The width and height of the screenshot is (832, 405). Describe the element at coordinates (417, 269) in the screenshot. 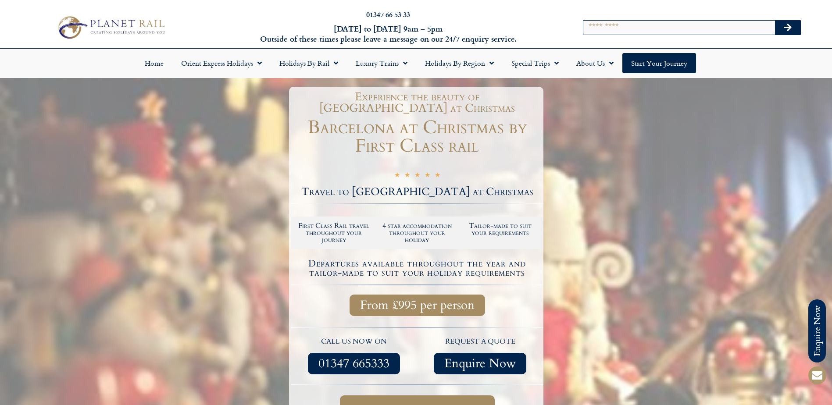

I see `h4: Departures available throughout the year and tailor-made to suit your holiday requirements` at that location.